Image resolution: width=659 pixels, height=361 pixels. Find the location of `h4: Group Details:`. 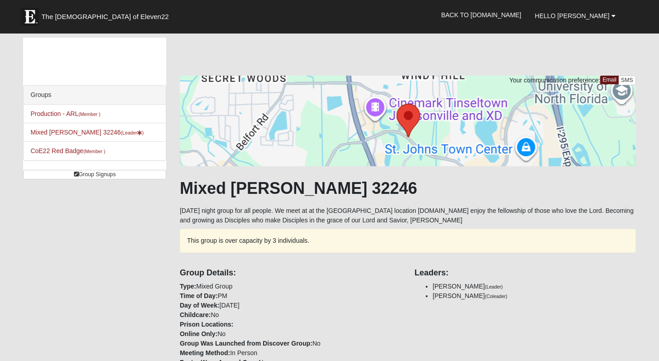

h4: Group Details: is located at coordinates (291, 273).